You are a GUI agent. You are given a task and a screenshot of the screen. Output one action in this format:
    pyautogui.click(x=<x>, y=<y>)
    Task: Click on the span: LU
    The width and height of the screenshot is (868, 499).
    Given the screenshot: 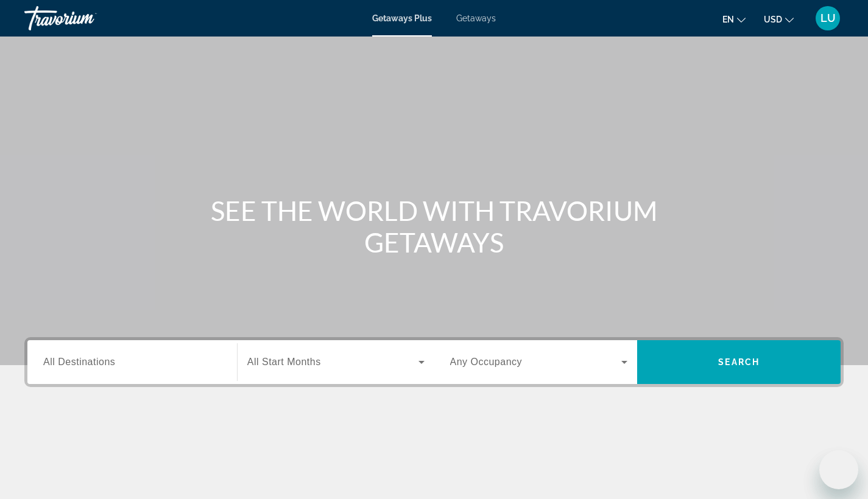 What is the action you would take?
    pyautogui.click(x=828, y=19)
    